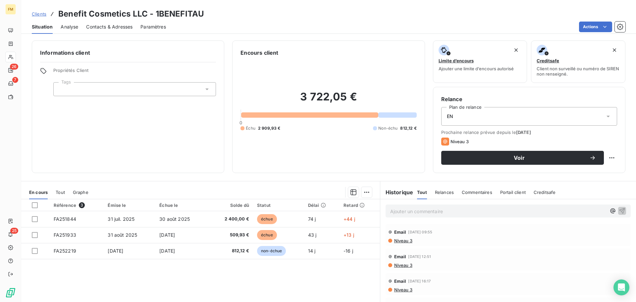 The image size is (636, 302). Describe the element at coordinates (456, 61) in the screenshot. I see `span: Limite d’encours` at that location.